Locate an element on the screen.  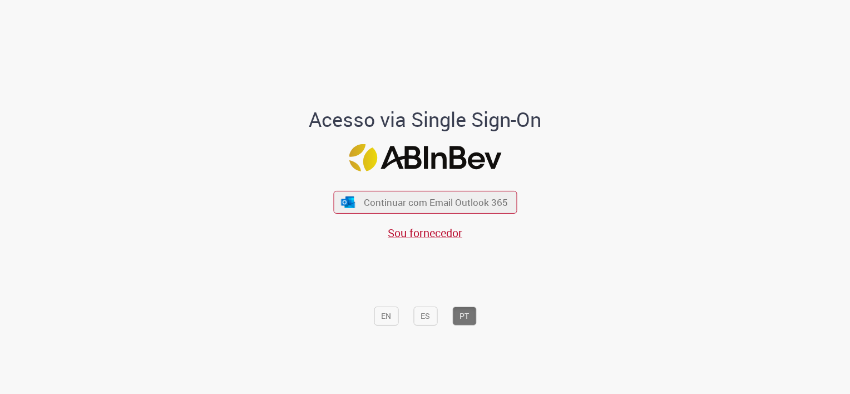
button: ícone Azure/Microsoft 360 Continuar com Email Outlook 365 is located at coordinates (425, 202).